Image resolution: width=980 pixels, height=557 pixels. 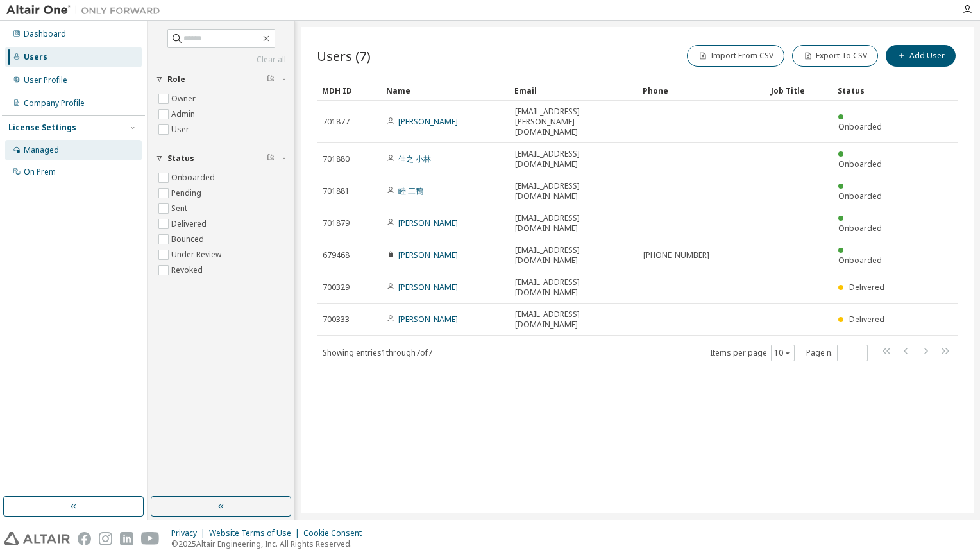 I want to click on div: User Profile, so click(x=46, y=80).